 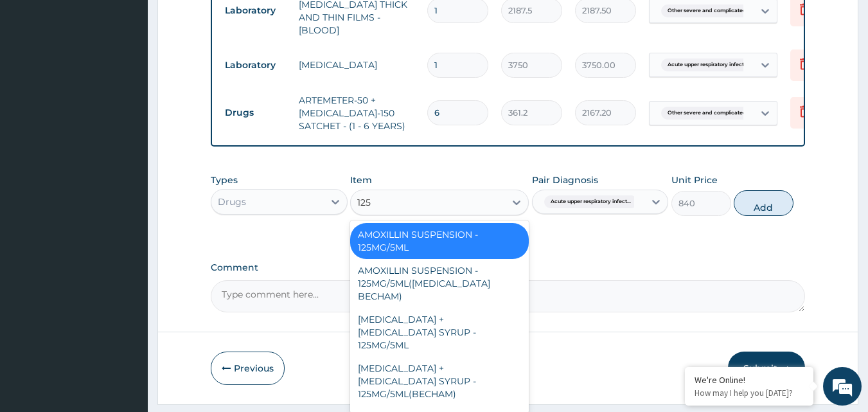 I want to click on button: Submit, so click(x=766, y=368).